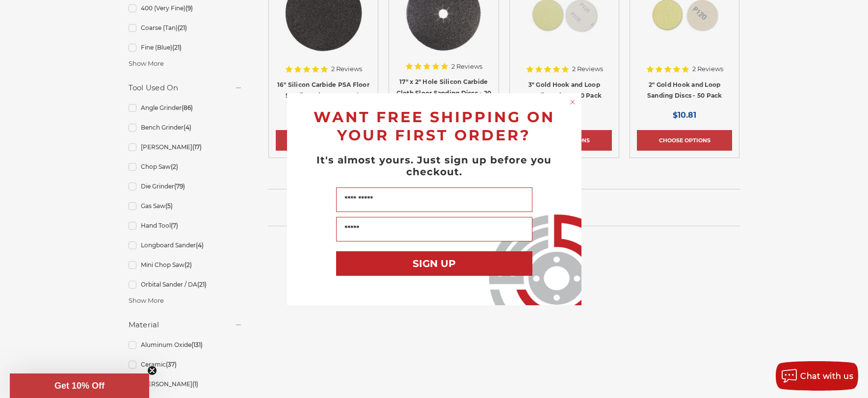 The width and height of the screenshot is (868, 398). What do you see at coordinates (434, 126) in the screenshot?
I see `span: WANT FREE SHIPPING ON YOUR FIRST ORDER?` at bounding box center [434, 126].